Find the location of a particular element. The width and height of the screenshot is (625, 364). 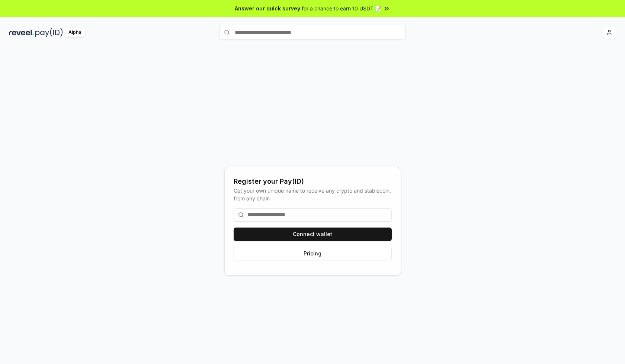

span: Answer our quick survey is located at coordinates (268, 8).